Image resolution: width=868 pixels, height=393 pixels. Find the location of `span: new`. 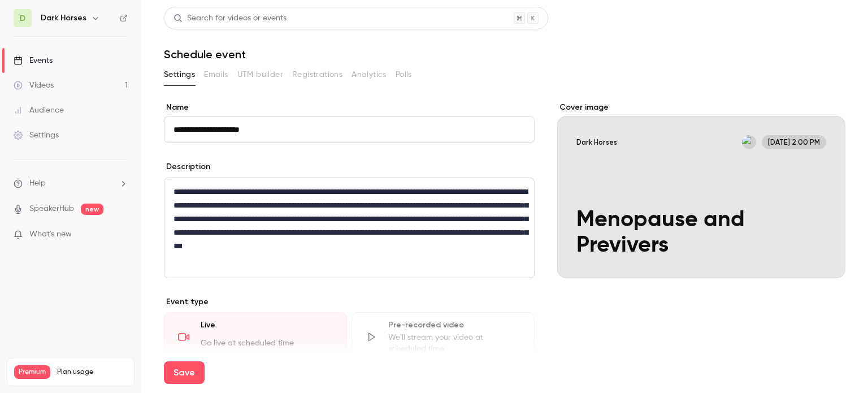

span: new is located at coordinates (92, 210).